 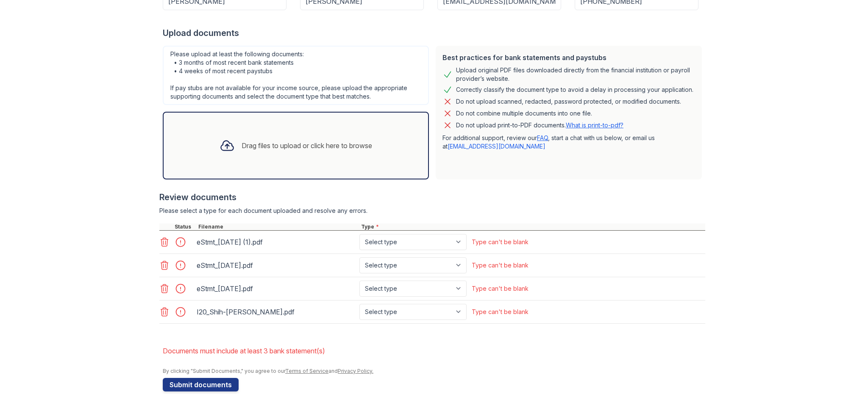 What do you see at coordinates (296, 76) in the screenshot?
I see `div: Please upload at least the following documents: • 3 months of most recent bank statements • 4 wee...` at bounding box center [296, 76].